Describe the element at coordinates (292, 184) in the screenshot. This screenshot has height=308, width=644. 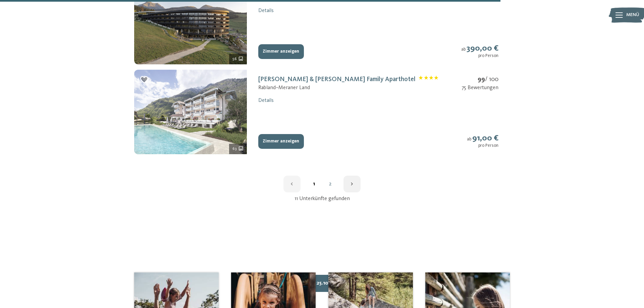
I see `button: Vorherige Seite` at that location.